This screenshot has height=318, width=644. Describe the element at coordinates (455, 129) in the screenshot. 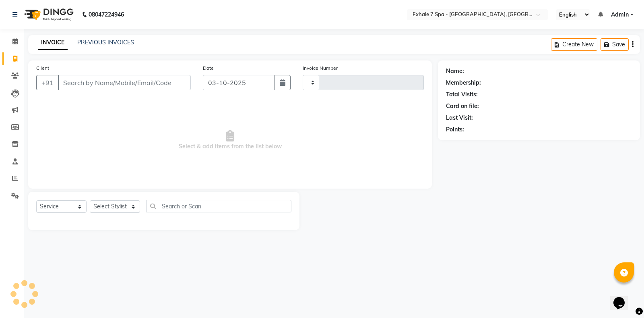

I see `div: Points:` at that location.